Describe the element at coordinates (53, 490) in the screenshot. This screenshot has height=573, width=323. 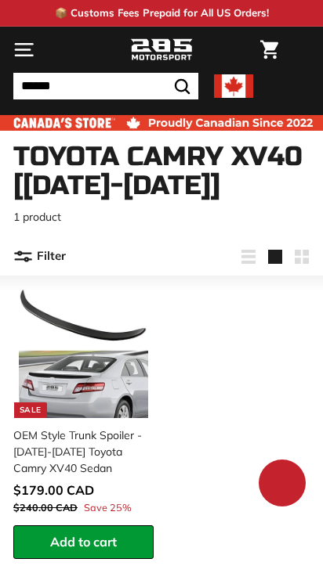
I see `span: $179.00 CAD` at that location.